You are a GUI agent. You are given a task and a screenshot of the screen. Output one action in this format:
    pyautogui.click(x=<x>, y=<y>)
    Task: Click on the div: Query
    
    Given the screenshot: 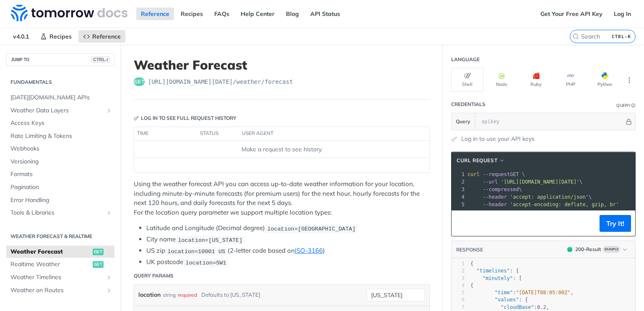 What is the action you would take?
    pyautogui.click(x=623, y=105)
    